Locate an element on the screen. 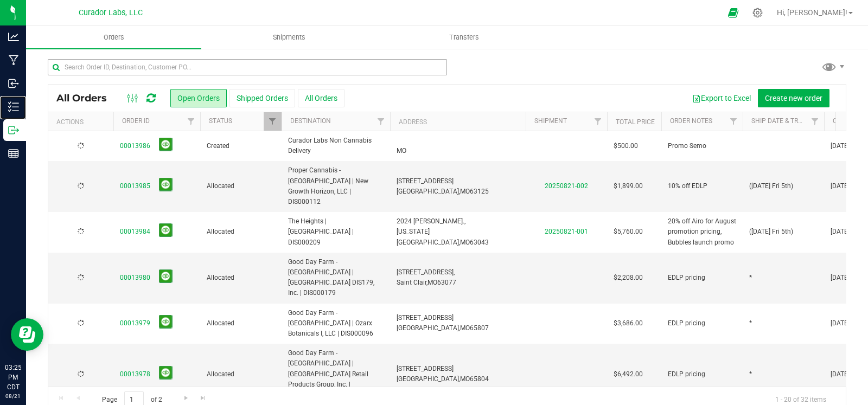 The height and width of the screenshot is (405, 868). a: Orders is located at coordinates (114, 38).